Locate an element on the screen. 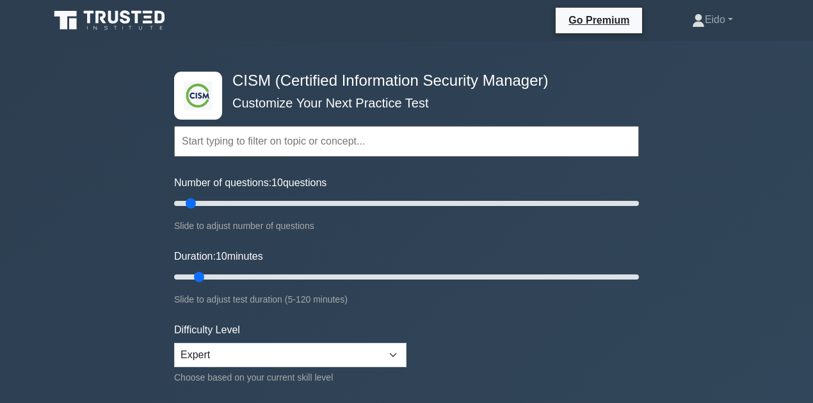 The height and width of the screenshot is (403, 813). a: Eido is located at coordinates (712, 20).